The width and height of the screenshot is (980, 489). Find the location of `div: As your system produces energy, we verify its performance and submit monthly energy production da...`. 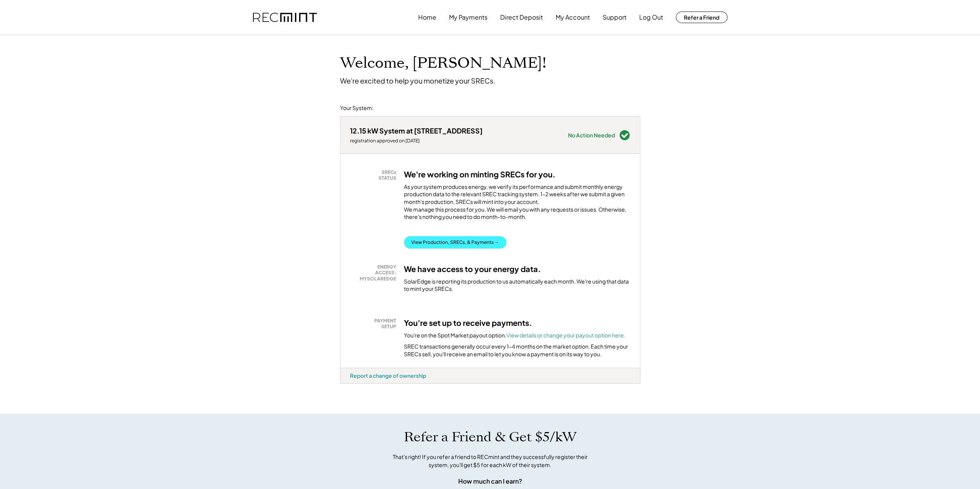

div: As your system produces energy, we verify its performance and submit monthly energy production da... is located at coordinates (517, 204).